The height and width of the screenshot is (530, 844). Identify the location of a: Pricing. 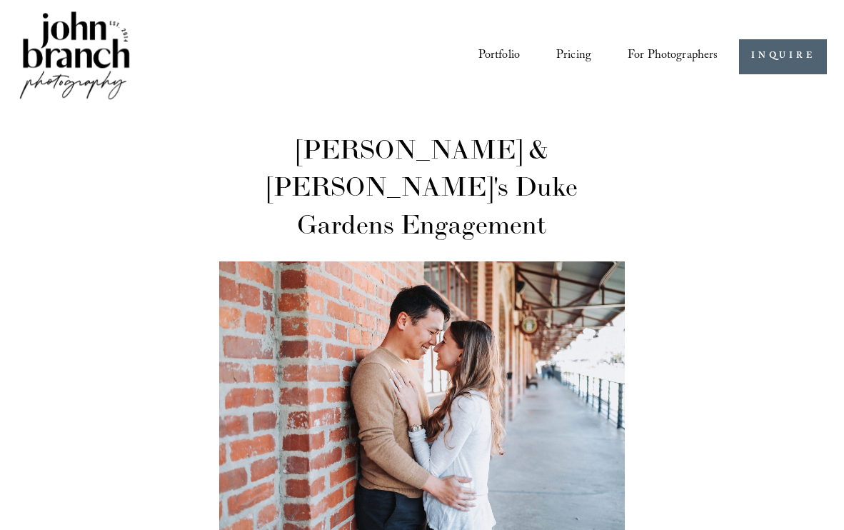
(574, 56).